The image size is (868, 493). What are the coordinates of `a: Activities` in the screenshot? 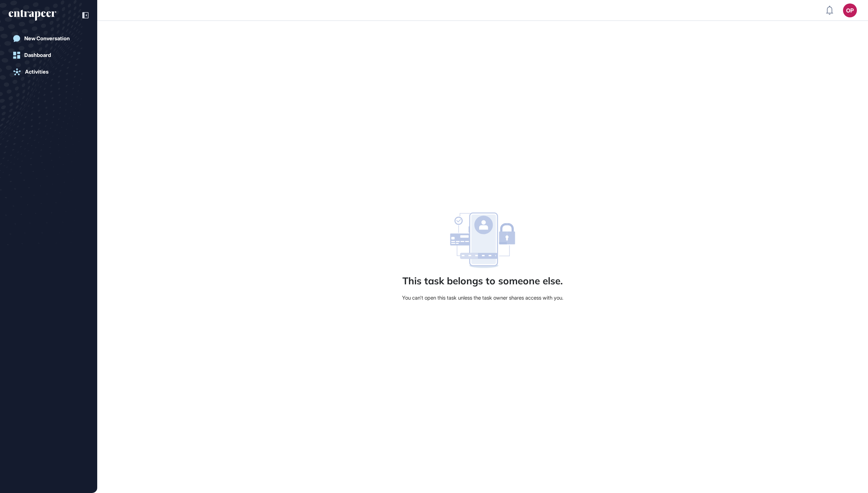 It's located at (48, 72).